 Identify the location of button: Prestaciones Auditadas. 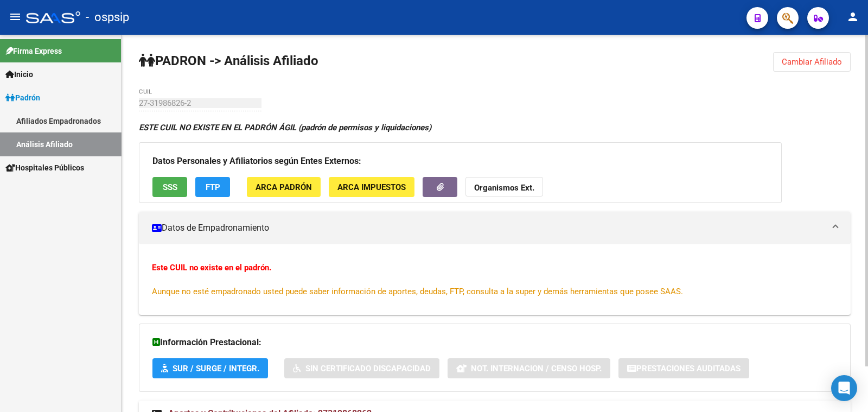
(684, 368).